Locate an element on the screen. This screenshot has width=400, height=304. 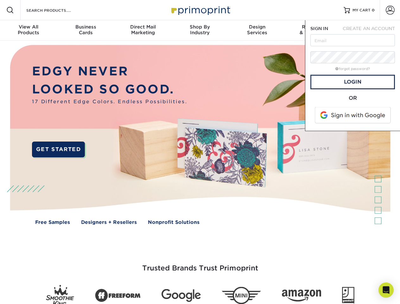
p: LOOKED SO GOOD. is located at coordinates (110, 89).